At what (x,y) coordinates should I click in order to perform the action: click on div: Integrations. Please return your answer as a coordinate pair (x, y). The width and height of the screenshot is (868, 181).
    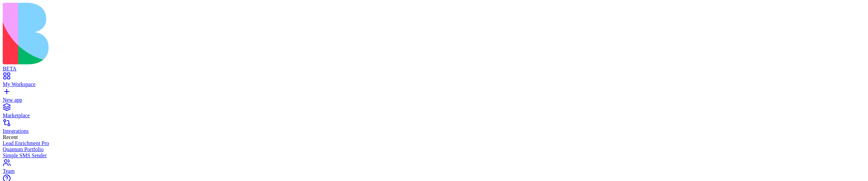
    Looking at the image, I should click on (434, 131).